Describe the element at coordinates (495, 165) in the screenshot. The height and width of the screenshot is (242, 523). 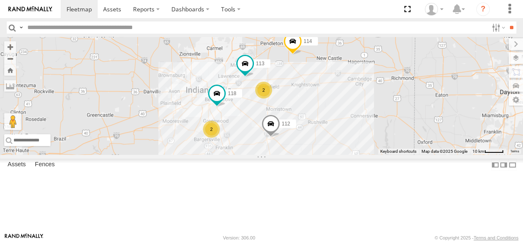
I see `label: Dock Summary Table to the Left` at that location.